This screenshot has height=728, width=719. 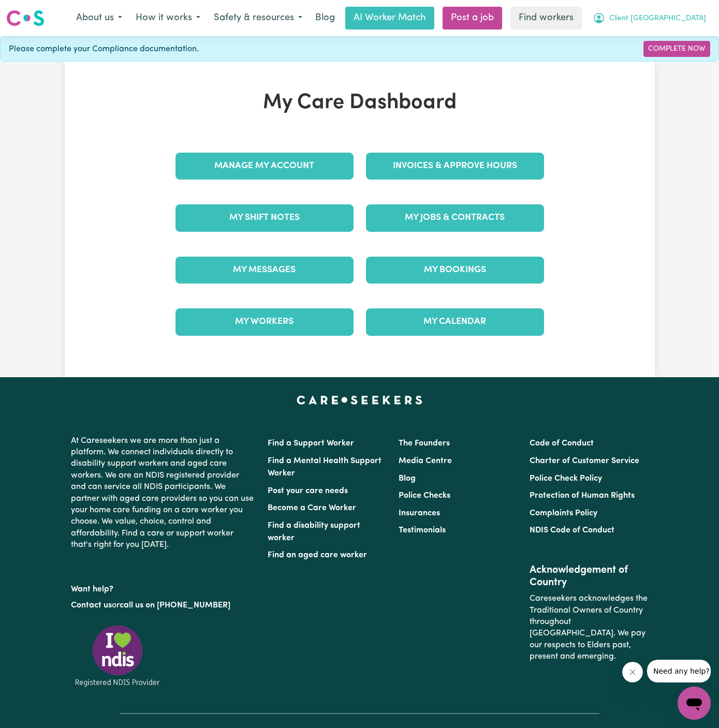 What do you see at coordinates (264, 271) in the screenshot?
I see `a: My Messages` at bounding box center [264, 271].